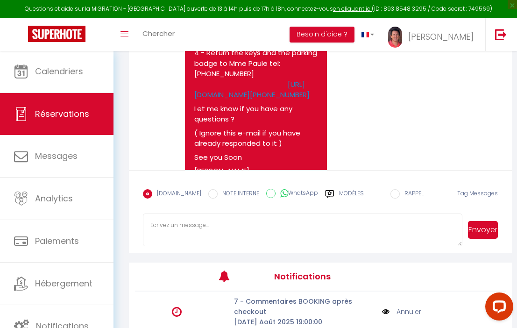  Describe the element at coordinates (158, 33) in the screenshot. I see `span: Chercher` at that location.